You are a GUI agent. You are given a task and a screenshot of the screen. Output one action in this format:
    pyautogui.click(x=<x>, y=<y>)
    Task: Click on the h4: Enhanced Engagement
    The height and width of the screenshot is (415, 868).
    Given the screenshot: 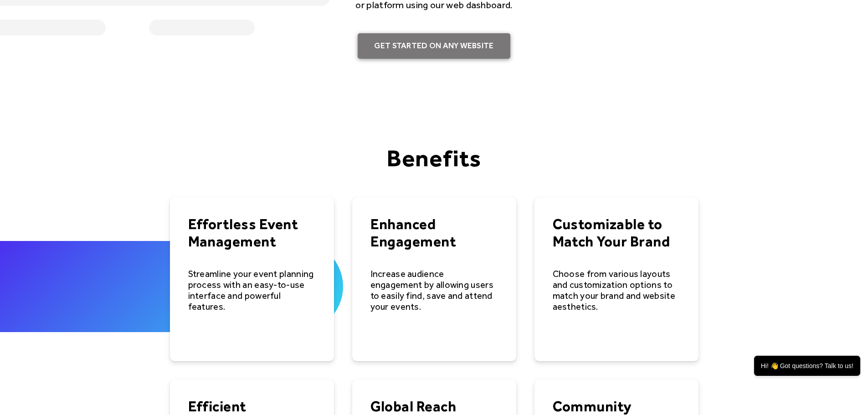 What is the action you would take?
    pyautogui.click(x=434, y=233)
    